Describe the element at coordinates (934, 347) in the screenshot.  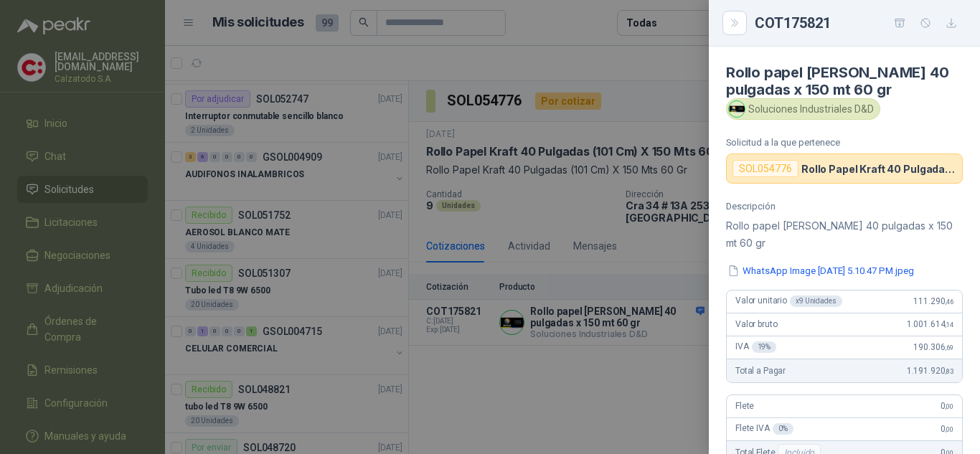
I see `span: 190.306` at that location.